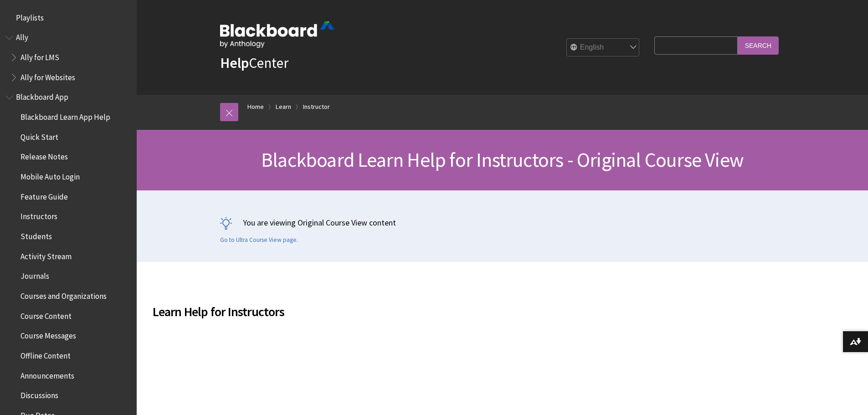  I want to click on span: Course Content, so click(46, 314).